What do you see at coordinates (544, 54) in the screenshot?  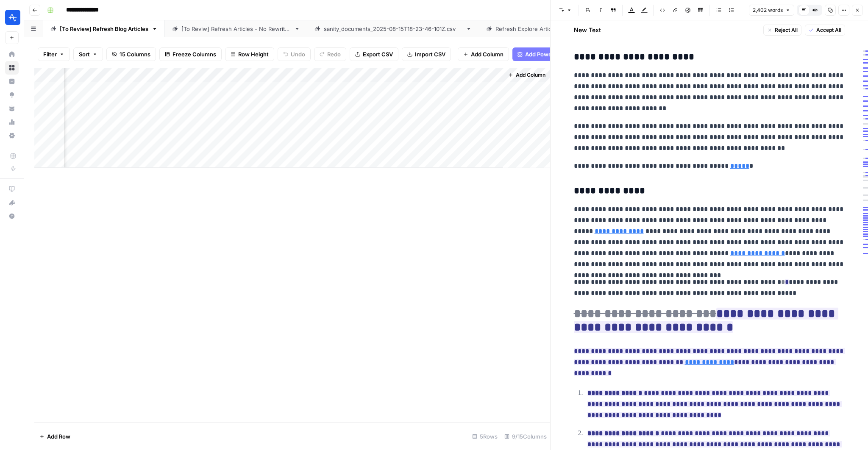 I see `button: Add Power Agent` at bounding box center [544, 54].